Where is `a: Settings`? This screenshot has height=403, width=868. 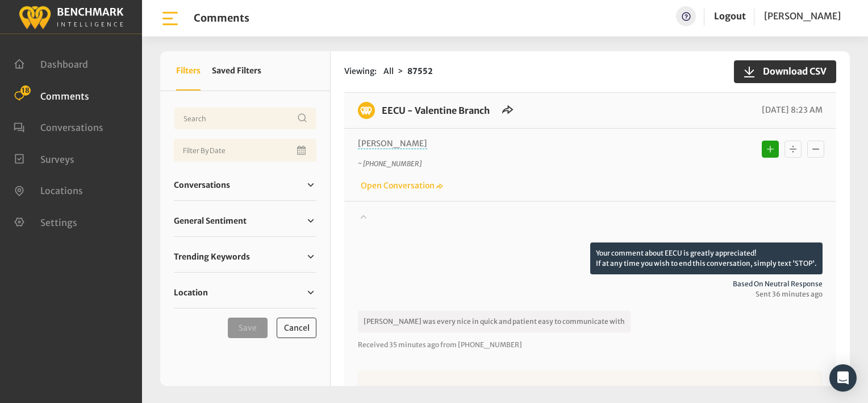 a: Settings is located at coordinates (45, 221).